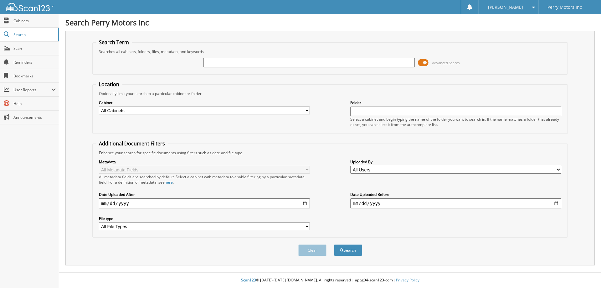  I want to click on label: Date Uploaded After, so click(204, 194).